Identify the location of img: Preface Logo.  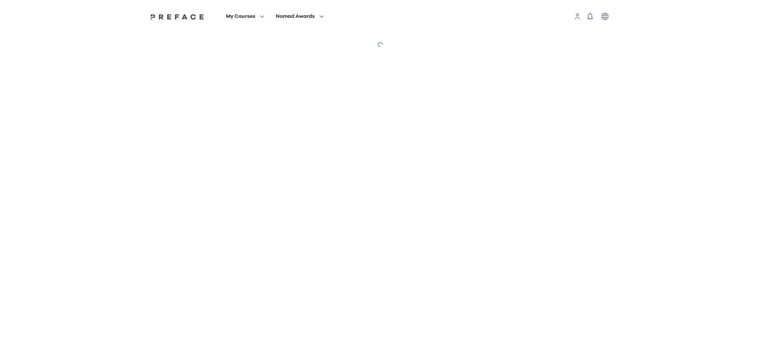
(177, 17).